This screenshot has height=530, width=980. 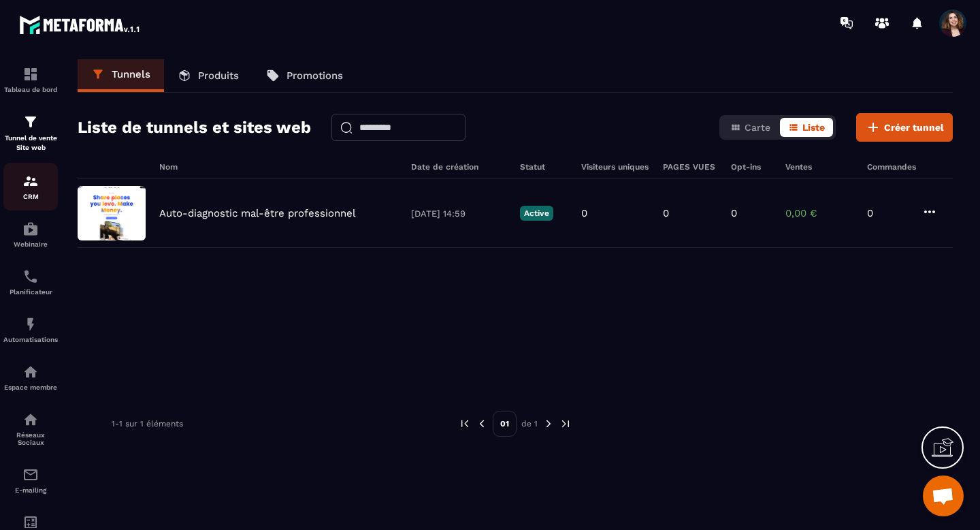 What do you see at coordinates (905, 127) in the screenshot?
I see `button: Créer tunnel` at bounding box center [905, 127].